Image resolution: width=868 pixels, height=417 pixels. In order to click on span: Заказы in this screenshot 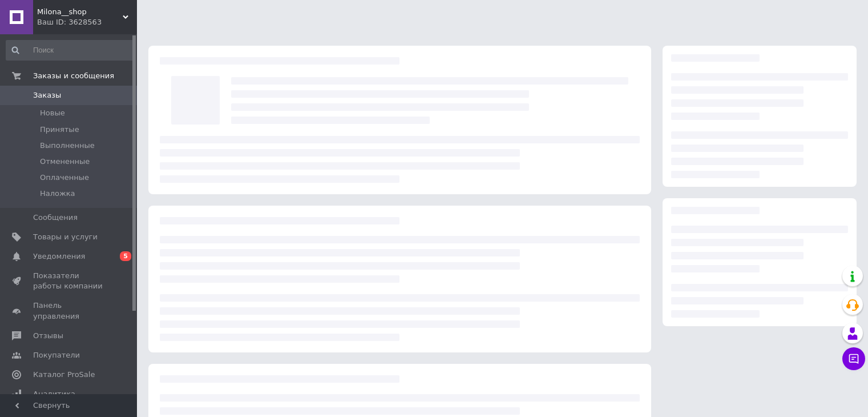, I will do `click(46, 95)`.